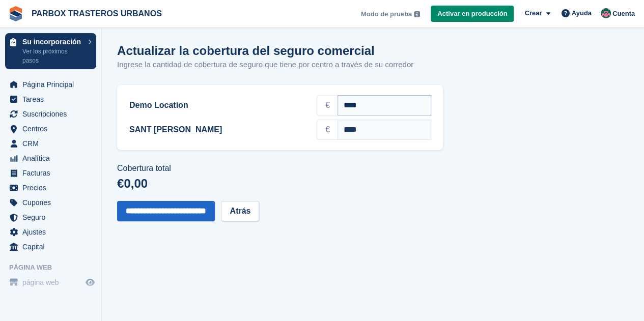  Describe the element at coordinates (417, 14) in the screenshot. I see `img: icon-info-grey-7440780725fd019a000dd9b08b2336e03edf1995a4989e88bcd33f0948082b44.svg` at that location.